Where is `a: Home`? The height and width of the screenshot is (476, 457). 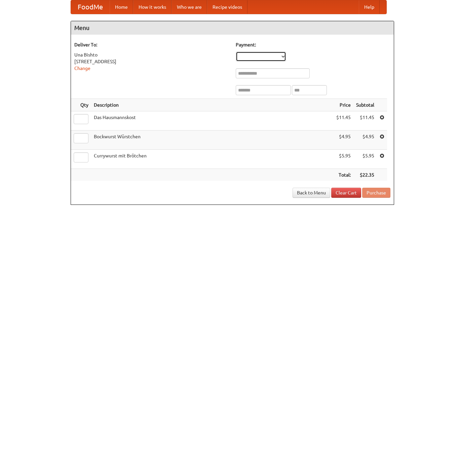
a: Home is located at coordinates (121, 7).